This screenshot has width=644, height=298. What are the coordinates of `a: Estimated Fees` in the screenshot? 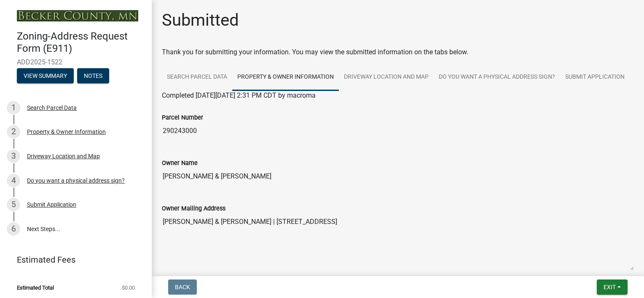 It's located at (73, 260).